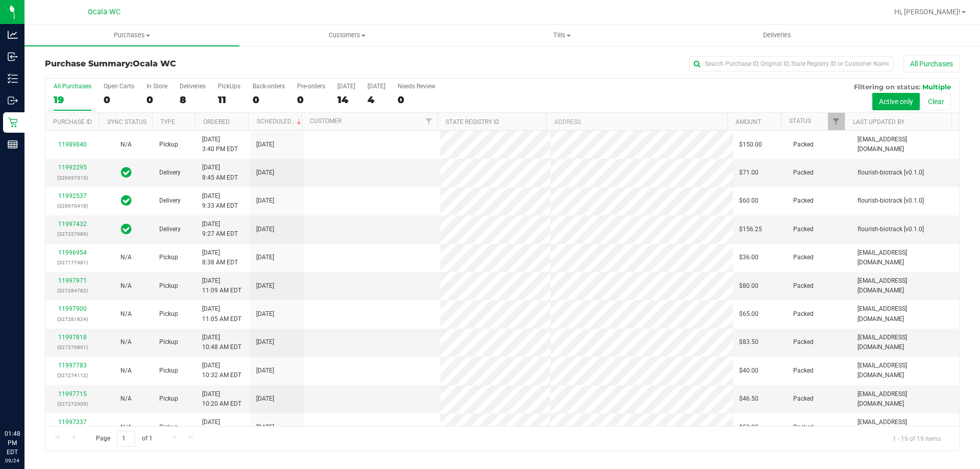 Image resolution: width=980 pixels, height=469 pixels. What do you see at coordinates (268, 86) in the screenshot?
I see `div: Back-orders` at bounding box center [268, 86].